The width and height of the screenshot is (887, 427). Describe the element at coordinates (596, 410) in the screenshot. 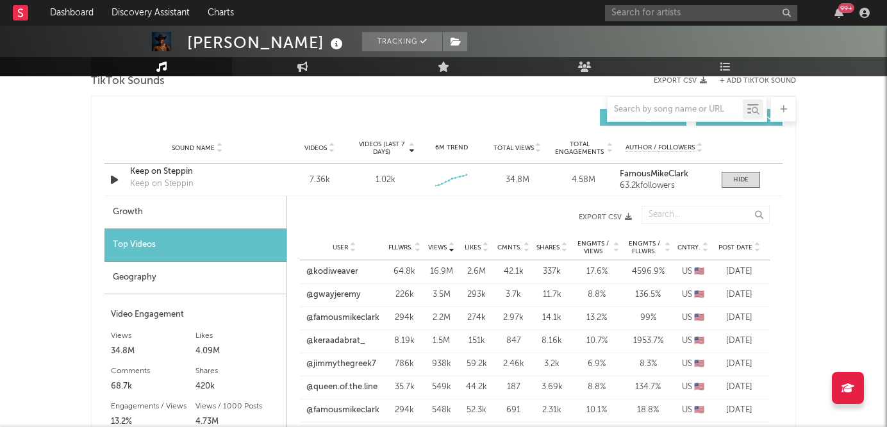

I see `div: 10.1 %` at that location.